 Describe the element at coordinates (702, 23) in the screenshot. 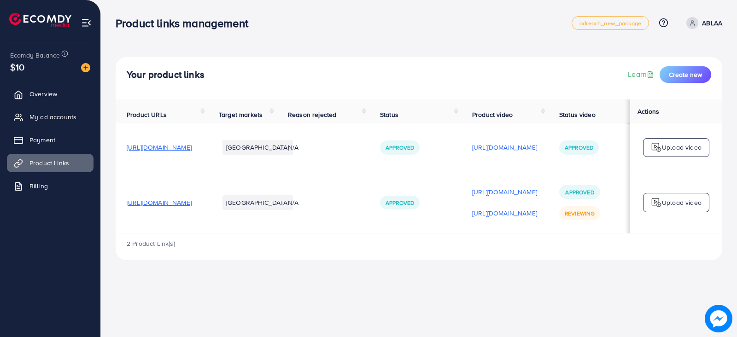

I see `a: ABLAA` at that location.